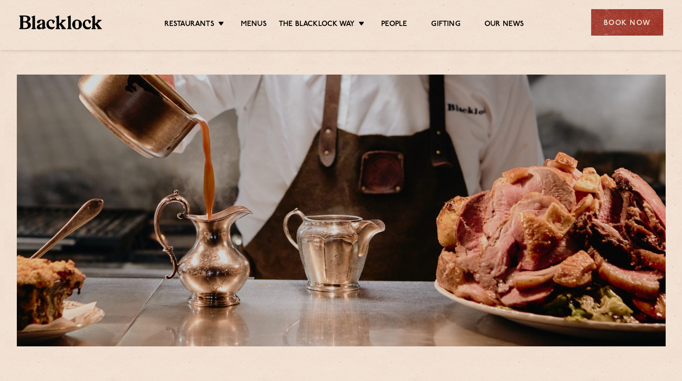  Describe the element at coordinates (61, 22) in the screenshot. I see `img: BL_Textured_Logo-footer-cropped.svg` at that location.